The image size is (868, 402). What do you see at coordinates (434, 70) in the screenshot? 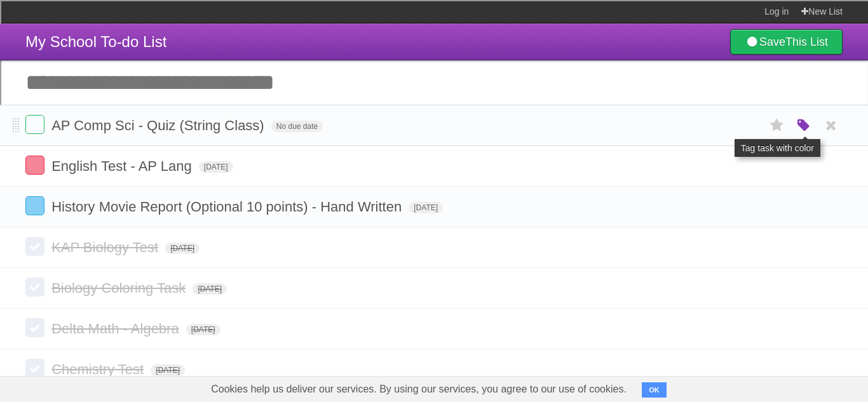
I see `div: Delete` at bounding box center [434, 70].